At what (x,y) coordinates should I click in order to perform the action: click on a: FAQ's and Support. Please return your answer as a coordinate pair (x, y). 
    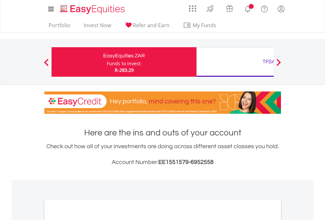
    Looking at the image, I should click on (264, 8).